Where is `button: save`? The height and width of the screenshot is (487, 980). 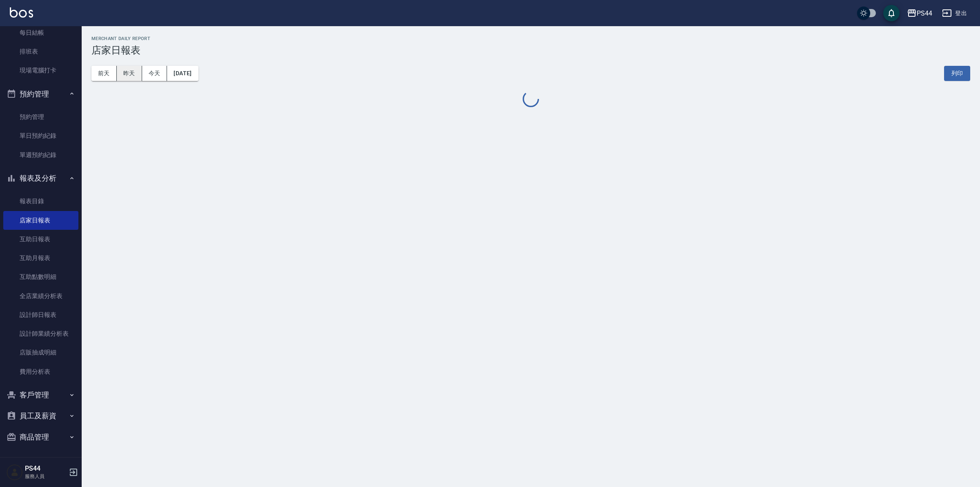 button: save is located at coordinates (891, 13).